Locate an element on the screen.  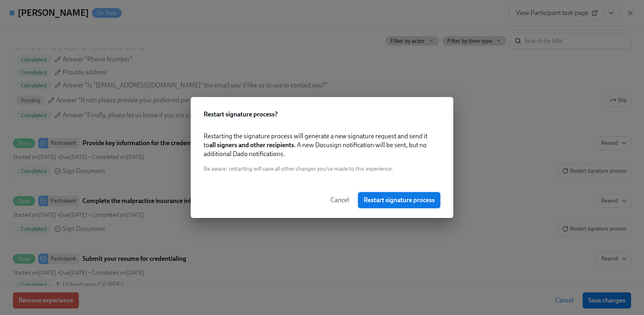
h2: Restart signature process ? is located at coordinates (322, 114).